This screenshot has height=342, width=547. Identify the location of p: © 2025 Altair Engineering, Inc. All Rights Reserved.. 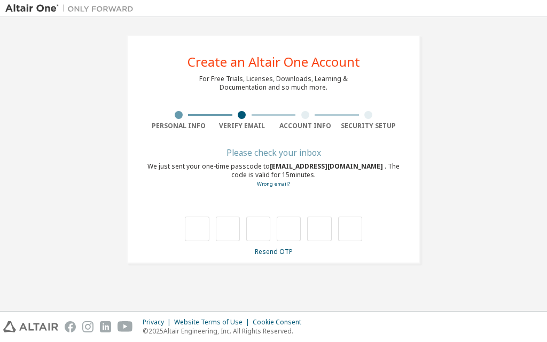
(225, 331).